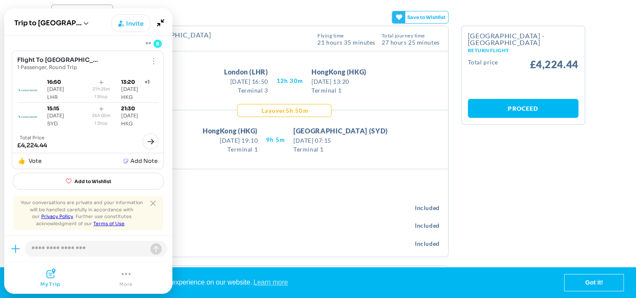 The width and height of the screenshot is (636, 298). I want to click on small: Return Flight, so click(523, 50).